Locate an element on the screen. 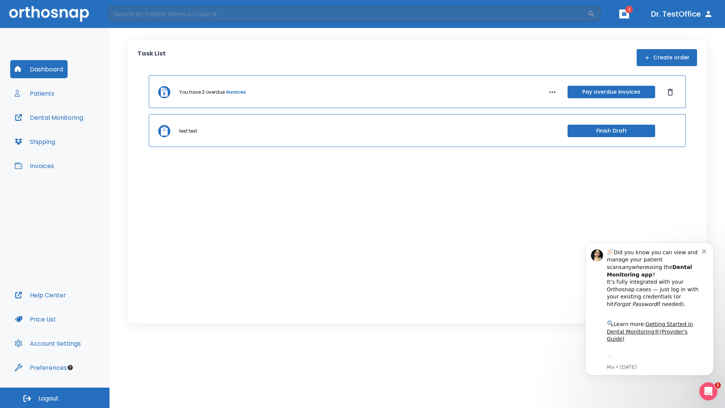 The height and width of the screenshot is (408, 725). a: Patients is located at coordinates (34, 93).